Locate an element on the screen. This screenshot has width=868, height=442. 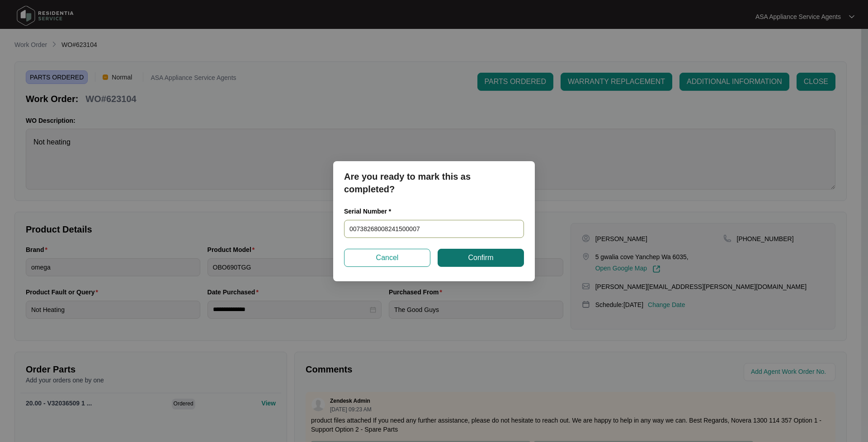
p: Are you ready to mark this as is located at coordinates (434, 176).